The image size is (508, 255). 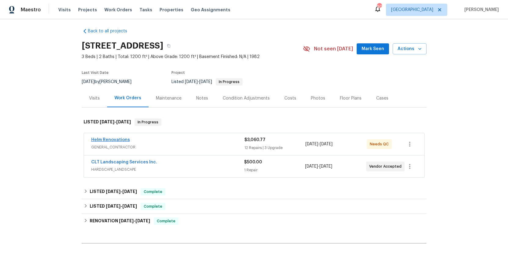 What do you see at coordinates (210, 10) in the screenshot?
I see `span: Geo Assignments` at bounding box center [210, 10].